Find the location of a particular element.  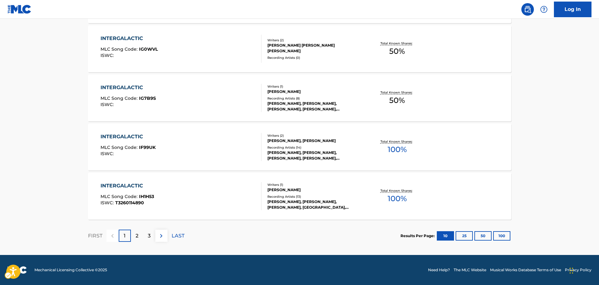

button: 25 is located at coordinates (464, 236).